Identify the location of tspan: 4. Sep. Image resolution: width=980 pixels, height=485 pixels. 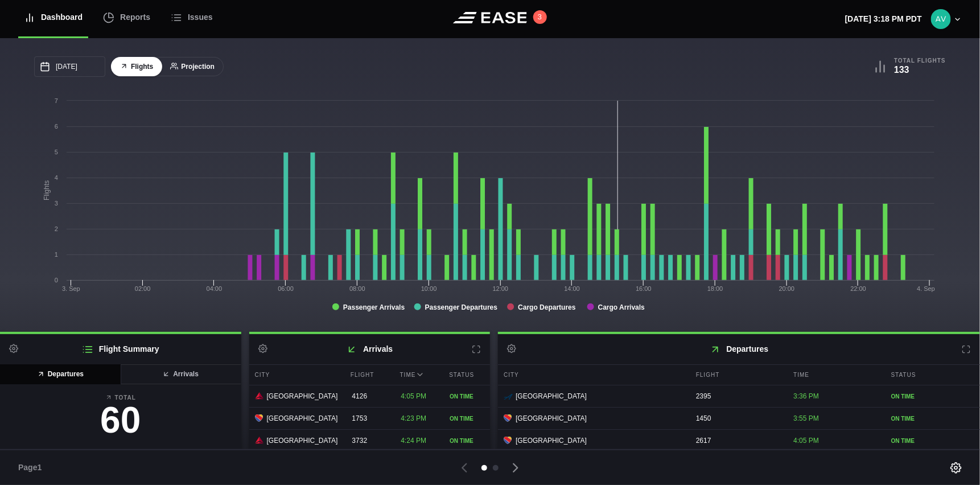
(927, 288).